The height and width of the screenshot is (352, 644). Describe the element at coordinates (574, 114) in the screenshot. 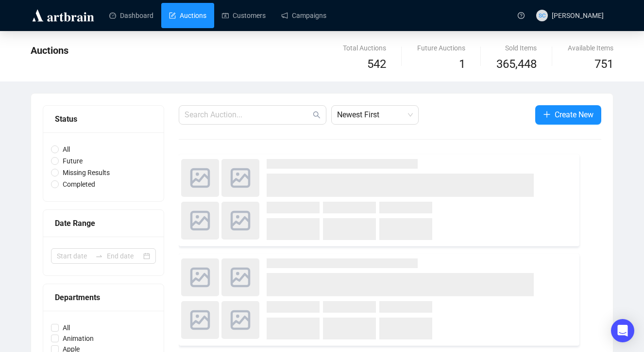

I see `span: Create New` at that location.